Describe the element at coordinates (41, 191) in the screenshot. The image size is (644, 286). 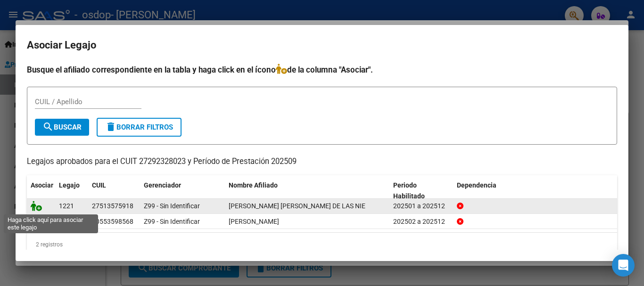
I see `datatable-header-cell: Asociar` at that location.